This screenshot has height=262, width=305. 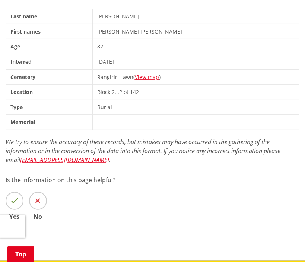 I want to click on th: Location, so click(x=49, y=92).